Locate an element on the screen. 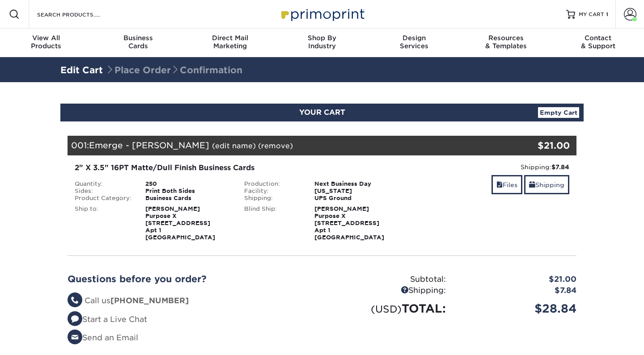  li: Call us is located at coordinates (191, 301).